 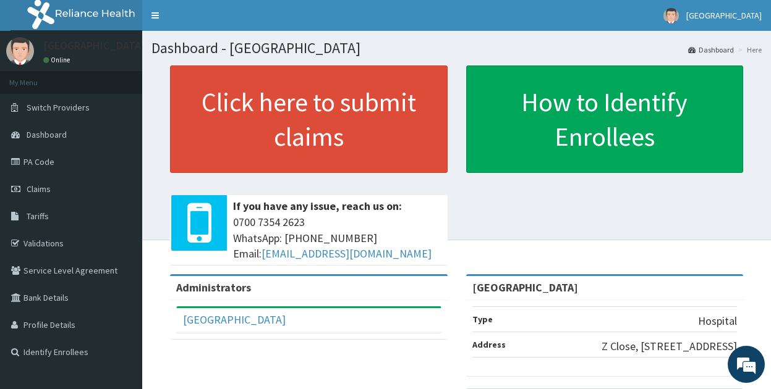 What do you see at coordinates (604, 119) in the screenshot?
I see `a: How to Identify Enrollees` at bounding box center [604, 119].